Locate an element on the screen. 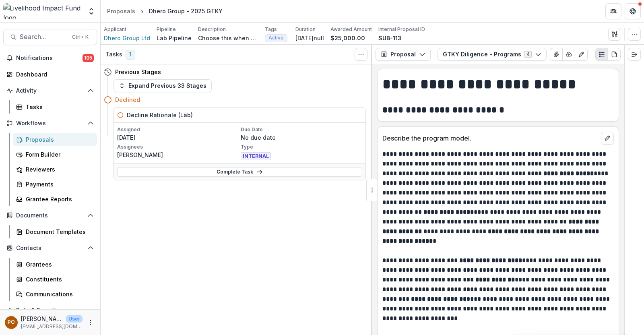 The height and width of the screenshot is (335, 644). p: Due Date is located at coordinates (302, 130).